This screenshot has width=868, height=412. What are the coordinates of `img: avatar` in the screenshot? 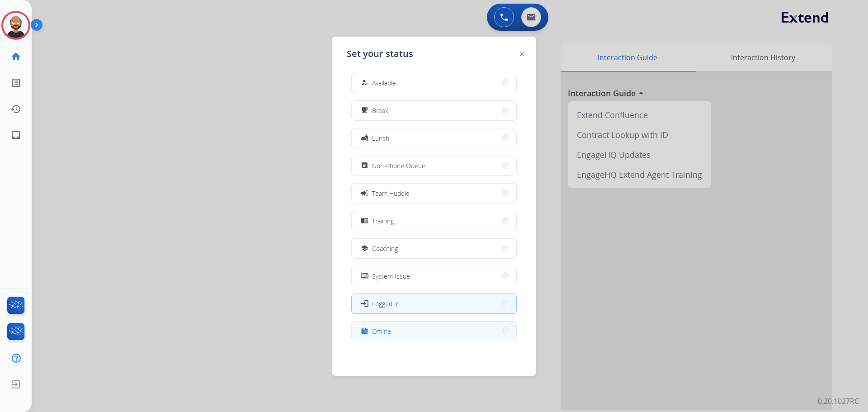 It's located at (16, 25).